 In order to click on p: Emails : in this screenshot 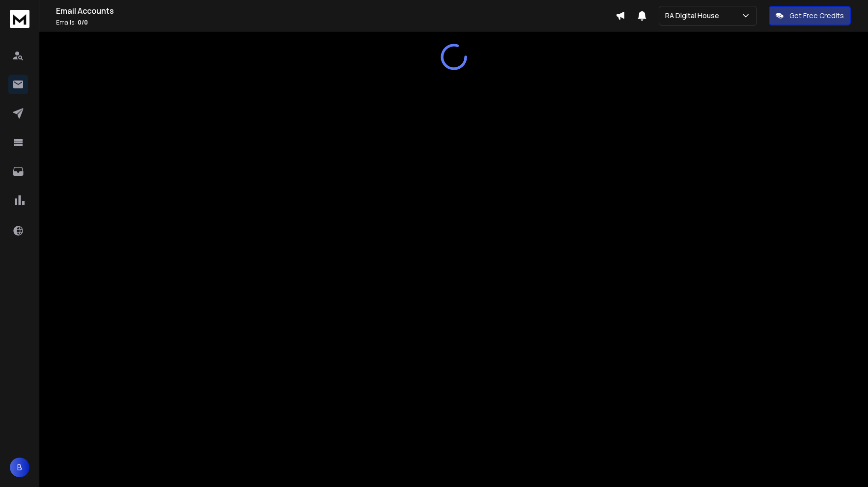, I will do `click(336, 23)`.